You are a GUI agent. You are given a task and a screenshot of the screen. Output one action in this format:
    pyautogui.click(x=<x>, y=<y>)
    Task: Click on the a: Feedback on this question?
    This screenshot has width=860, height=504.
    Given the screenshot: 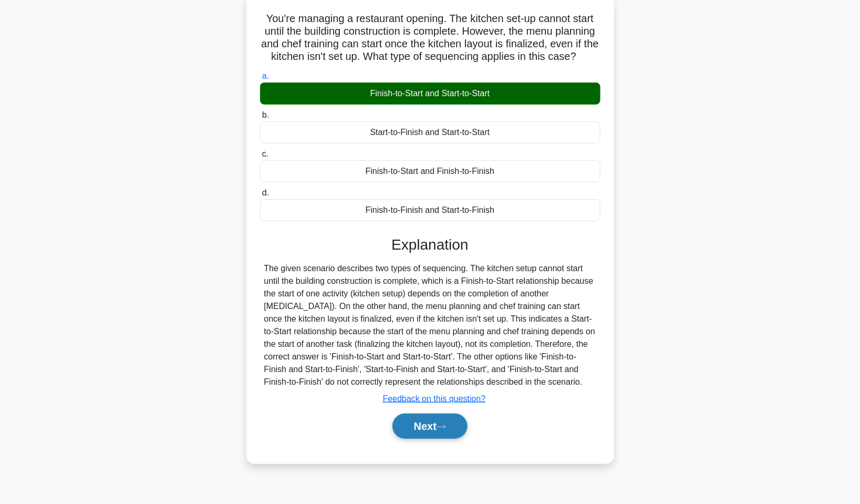 What is the action you would take?
    pyautogui.click(x=435, y=398)
    